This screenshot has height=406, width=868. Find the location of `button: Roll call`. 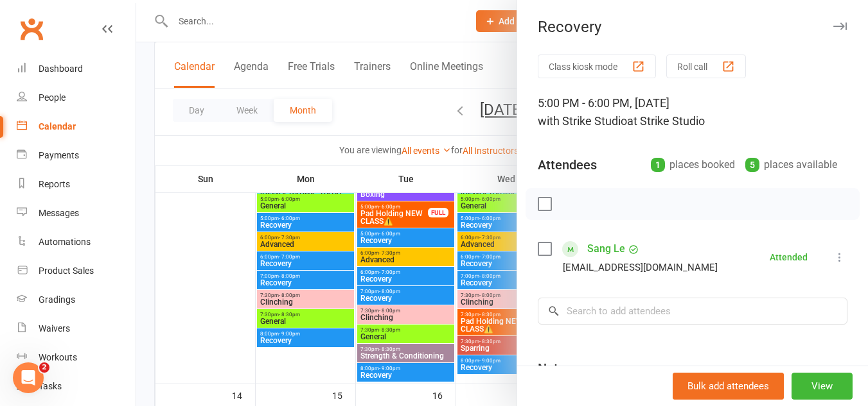

button: Roll call is located at coordinates (706, 66).